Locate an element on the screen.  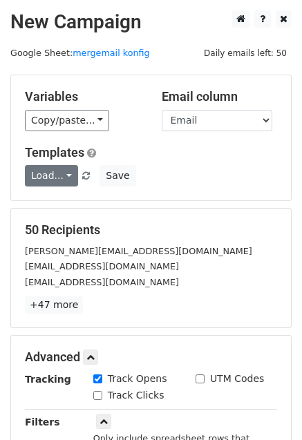
label: UTM Codes is located at coordinates (237, 378).